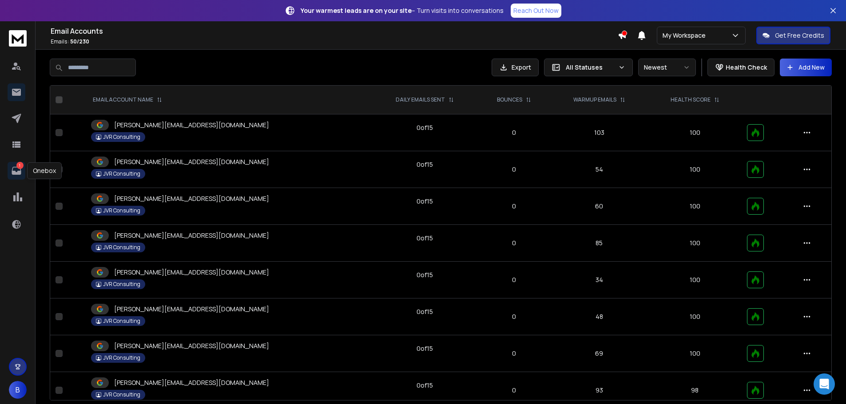 This screenshot has height=404, width=846. What do you see at coordinates (599, 354) in the screenshot?
I see `td: 69` at bounding box center [599, 354].